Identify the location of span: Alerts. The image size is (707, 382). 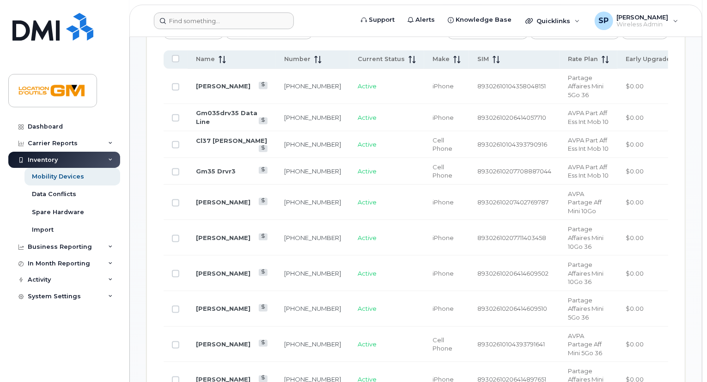
(425, 20).